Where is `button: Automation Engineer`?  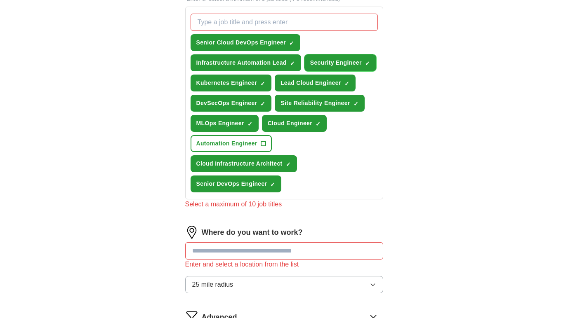 button: Automation Engineer is located at coordinates (231, 144).